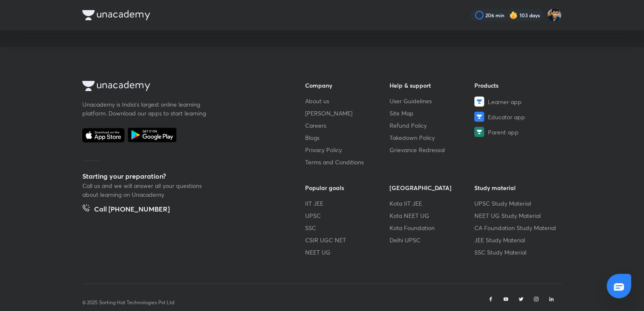 Image resolution: width=644 pixels, height=311 pixels. What do you see at coordinates (432, 125) in the screenshot?
I see `a: Refund Policy` at bounding box center [432, 125].